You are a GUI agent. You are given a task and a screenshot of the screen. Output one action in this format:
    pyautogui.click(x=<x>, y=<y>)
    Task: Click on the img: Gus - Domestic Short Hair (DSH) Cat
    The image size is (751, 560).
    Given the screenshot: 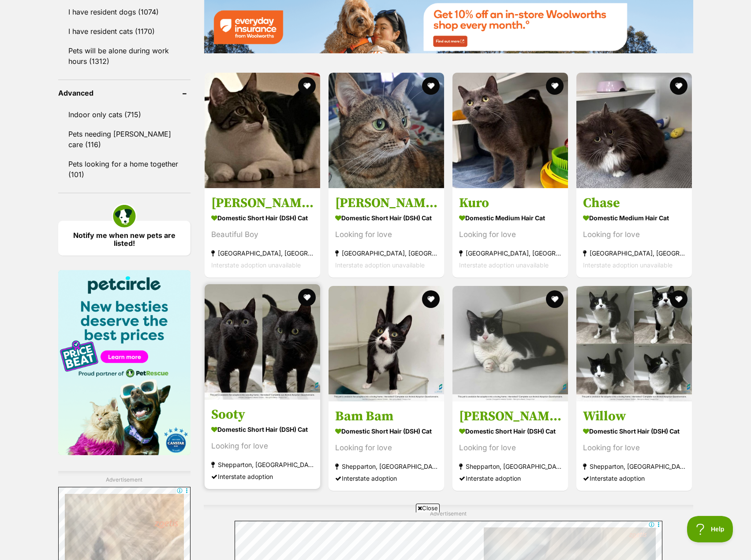 What is the action you would take?
    pyautogui.click(x=511, y=343)
    